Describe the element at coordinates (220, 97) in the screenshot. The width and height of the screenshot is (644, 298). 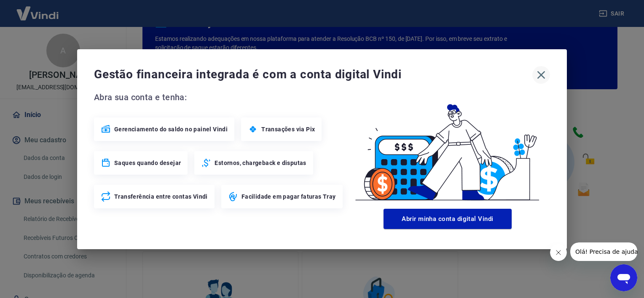
I see `span: Abra sua conta e tenha:` at that location.